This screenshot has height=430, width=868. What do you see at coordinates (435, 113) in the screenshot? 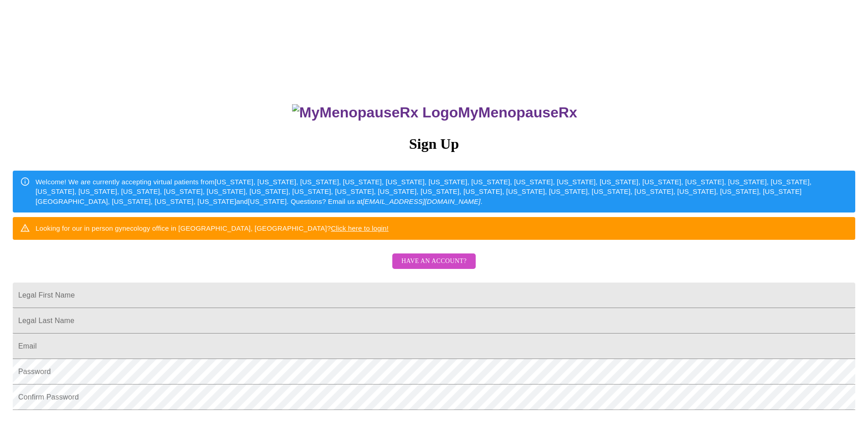
I see `h3: MyMenopauseRx` at bounding box center [435, 113].